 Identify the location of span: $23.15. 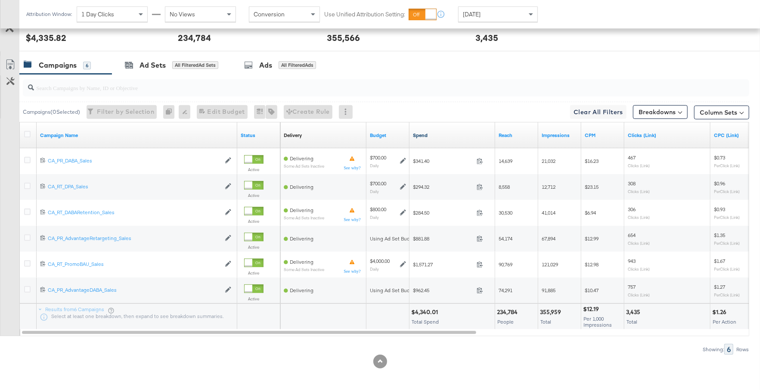
(592, 186).